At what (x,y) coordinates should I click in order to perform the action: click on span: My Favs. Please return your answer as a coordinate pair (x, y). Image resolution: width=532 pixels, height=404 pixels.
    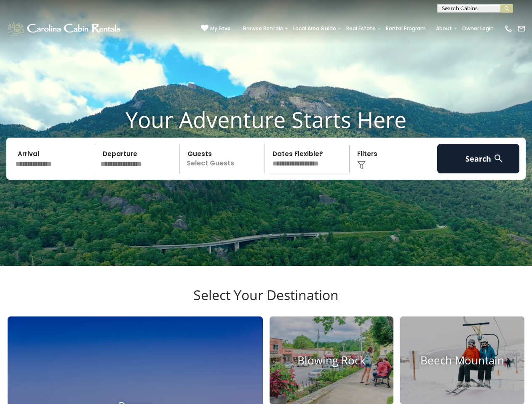
    Looking at the image, I should click on (220, 29).